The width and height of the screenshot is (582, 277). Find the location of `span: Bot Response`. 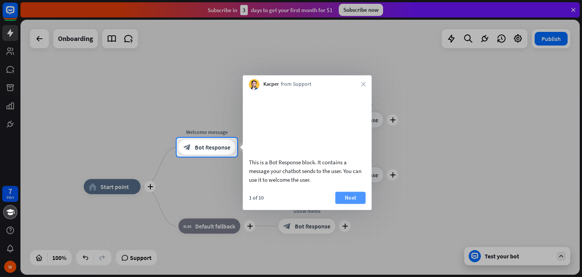

span: Bot Response is located at coordinates (213, 147).